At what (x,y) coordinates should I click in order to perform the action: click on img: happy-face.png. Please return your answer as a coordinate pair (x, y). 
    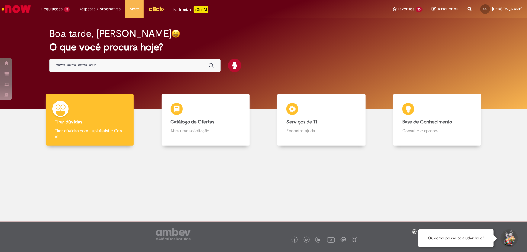
    Looking at the image, I should click on (176, 34).